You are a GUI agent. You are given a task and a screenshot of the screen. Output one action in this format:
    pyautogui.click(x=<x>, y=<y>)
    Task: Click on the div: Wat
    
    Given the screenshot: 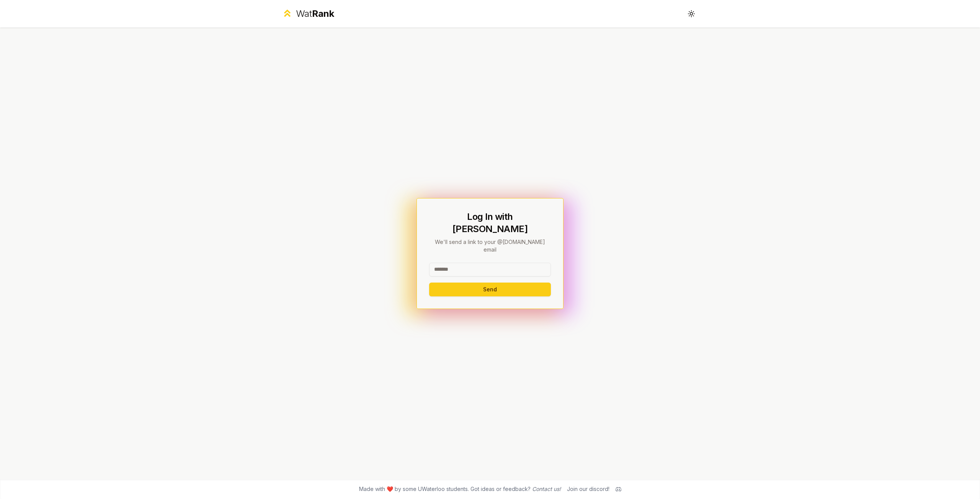 What is the action you would take?
    pyautogui.click(x=315, y=13)
    